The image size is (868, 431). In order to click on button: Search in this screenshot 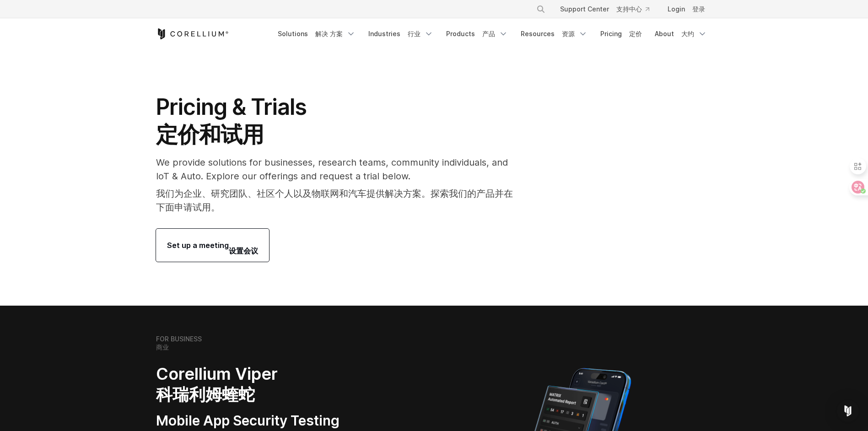, I will do `click(541, 9)`.